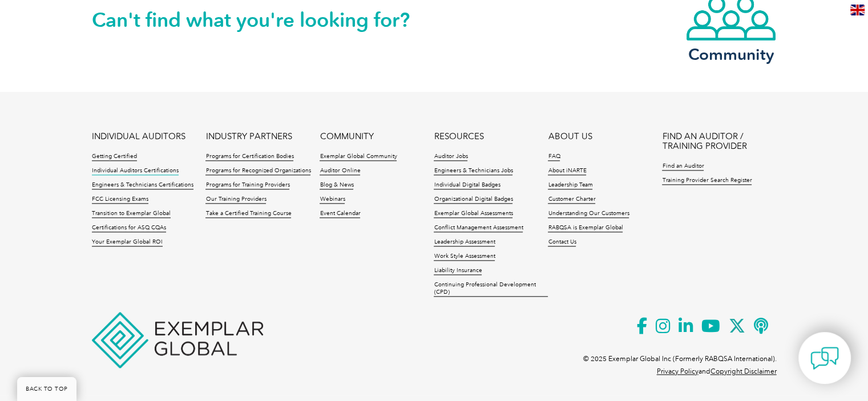 This screenshot has width=868, height=401. I want to click on a: Organizational Digital Badges, so click(473, 199).